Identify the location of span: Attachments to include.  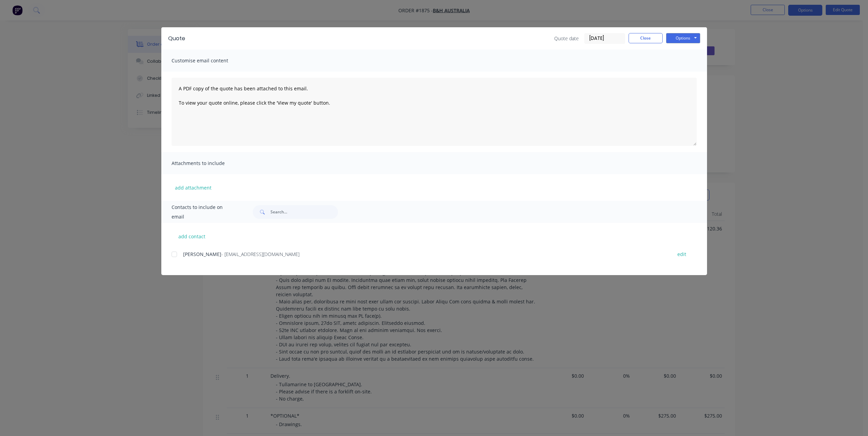
(209, 163).